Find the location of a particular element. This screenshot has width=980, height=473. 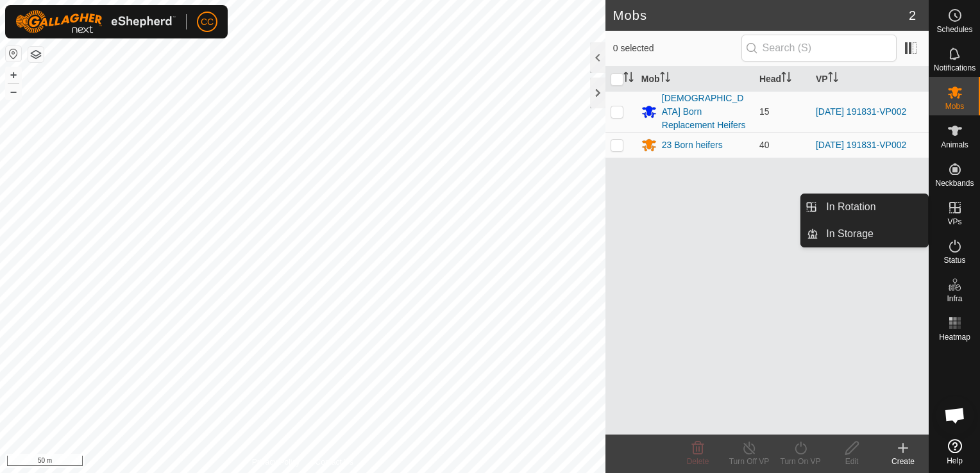

span: Neckbands is located at coordinates (955, 184).